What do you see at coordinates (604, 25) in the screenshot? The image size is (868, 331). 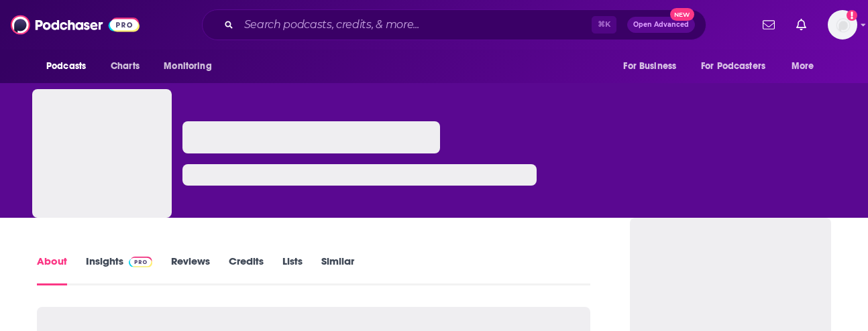 I see `span: ⌘ K` at bounding box center [604, 25].